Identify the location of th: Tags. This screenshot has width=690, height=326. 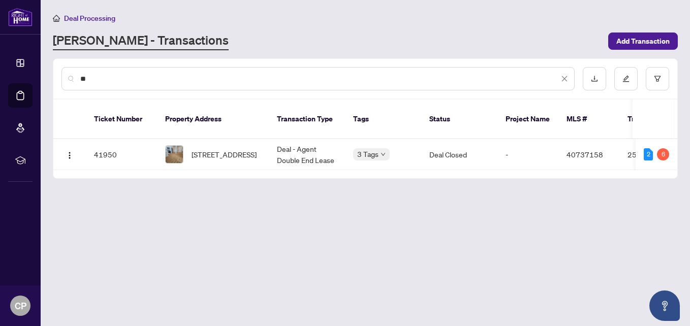
(383, 119).